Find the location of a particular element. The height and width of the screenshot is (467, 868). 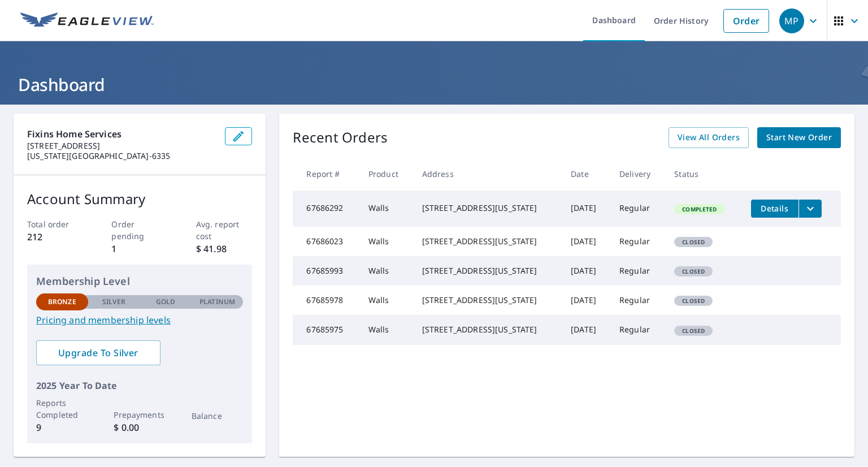

p: Prepayments is located at coordinates (140, 414).